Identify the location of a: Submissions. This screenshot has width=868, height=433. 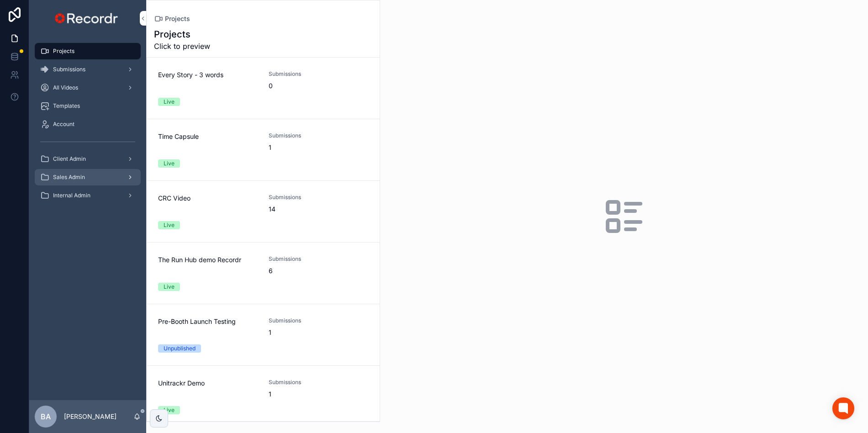
(88, 70).